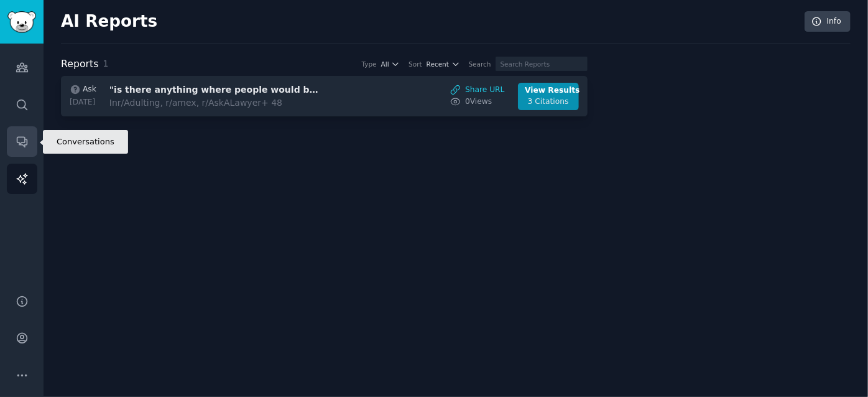 The height and width of the screenshot is (397, 868). What do you see at coordinates (444, 64) in the screenshot?
I see `button: Recent` at bounding box center [444, 64].